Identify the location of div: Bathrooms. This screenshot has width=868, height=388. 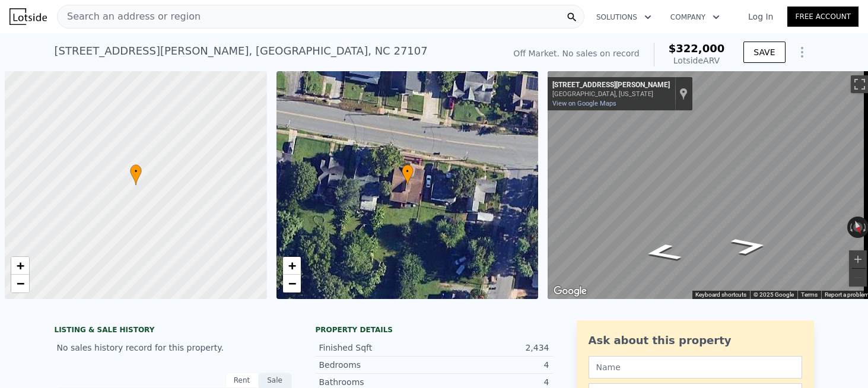
(377, 382).